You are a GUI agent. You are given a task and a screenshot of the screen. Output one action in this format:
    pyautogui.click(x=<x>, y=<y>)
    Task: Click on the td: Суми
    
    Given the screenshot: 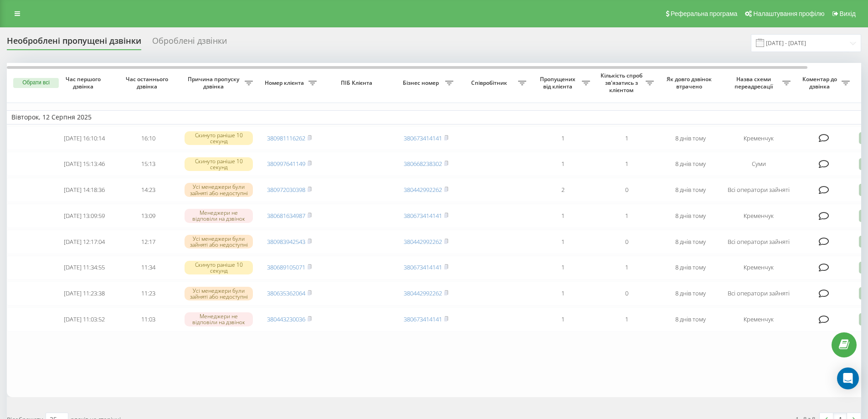 What is the action you would take?
    pyautogui.click(x=758, y=164)
    